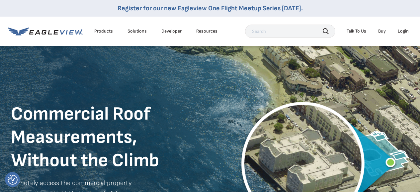  I want to click on div: Solutions, so click(137, 31).